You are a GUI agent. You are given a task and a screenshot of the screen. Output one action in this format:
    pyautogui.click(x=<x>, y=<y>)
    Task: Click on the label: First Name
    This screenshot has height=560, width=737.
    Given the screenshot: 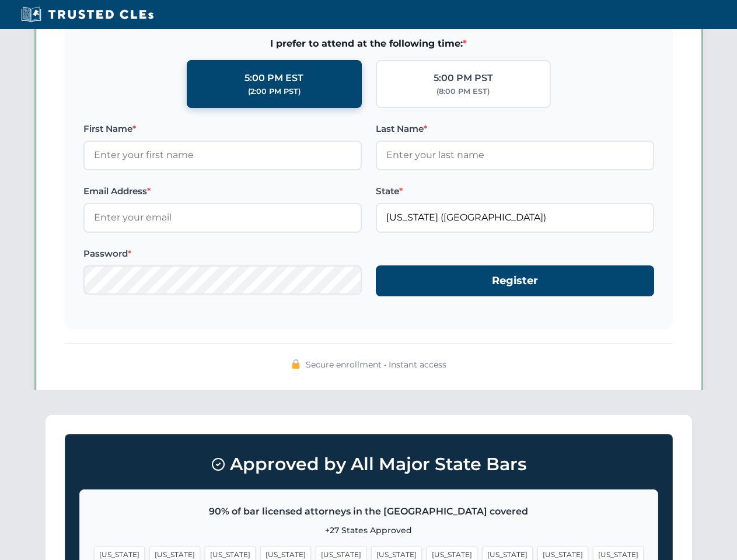 What is the action you would take?
    pyautogui.click(x=223, y=129)
    